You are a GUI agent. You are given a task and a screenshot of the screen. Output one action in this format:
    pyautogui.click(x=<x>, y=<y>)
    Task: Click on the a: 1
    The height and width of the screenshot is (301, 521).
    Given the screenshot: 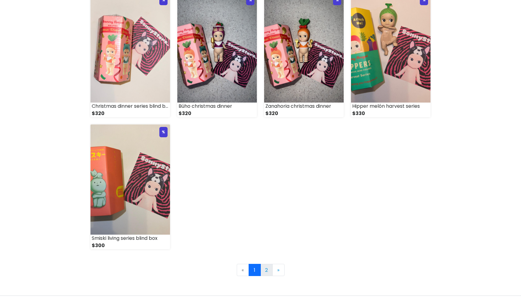 What is the action you would take?
    pyautogui.click(x=255, y=270)
    